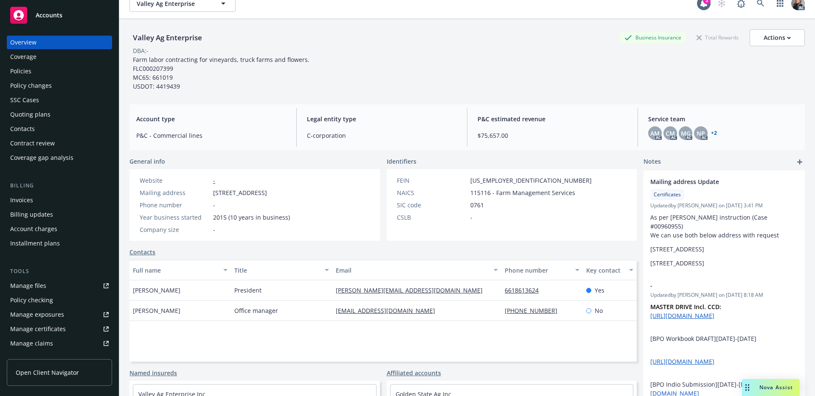 The image size is (815, 396). Describe the element at coordinates (30, 358) in the screenshot. I see `div: Manage BORs` at that location.